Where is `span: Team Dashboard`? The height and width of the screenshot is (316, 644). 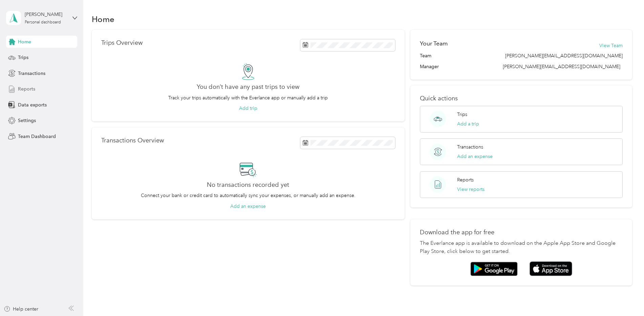
span: Team Dashboard is located at coordinates (37, 136).